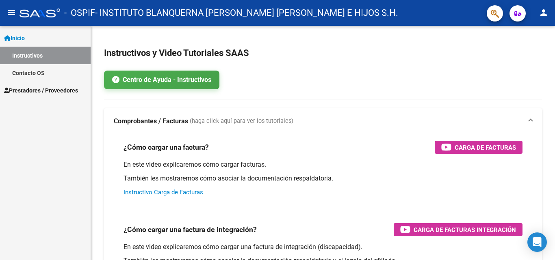  What do you see at coordinates (151, 122) in the screenshot?
I see `strong: Comprobantes / Facturas` at bounding box center [151, 122].